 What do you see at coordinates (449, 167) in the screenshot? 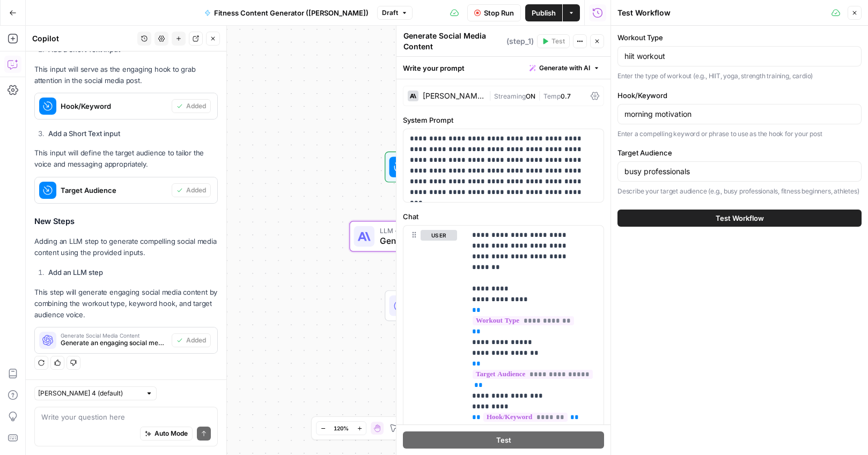
I see `div: WorkflowSet InputsInputs` at bounding box center [449, 167].